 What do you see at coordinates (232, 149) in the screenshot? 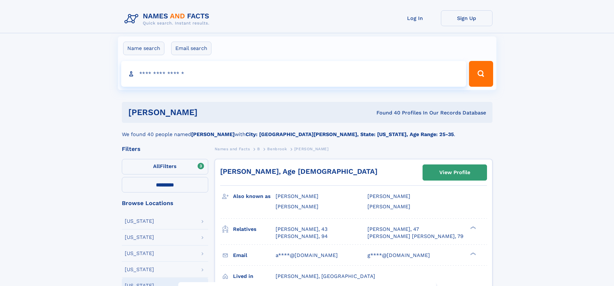
I see `a: Names and Facts` at bounding box center [232, 149].